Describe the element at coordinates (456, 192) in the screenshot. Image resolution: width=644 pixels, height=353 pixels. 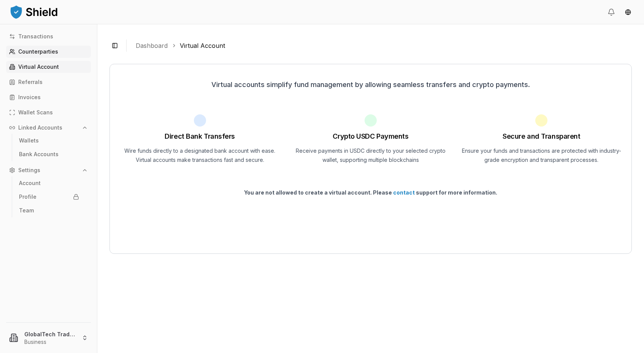
I see `span: support for more information.` at that location.